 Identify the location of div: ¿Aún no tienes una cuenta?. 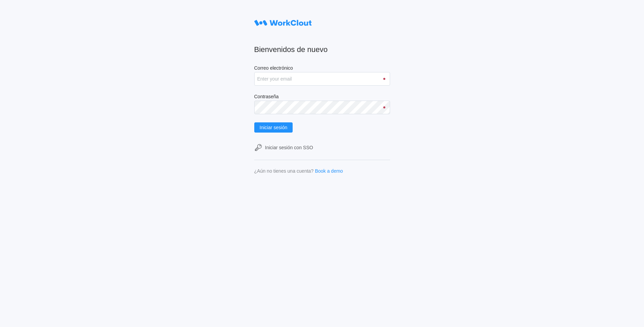
(284, 171).